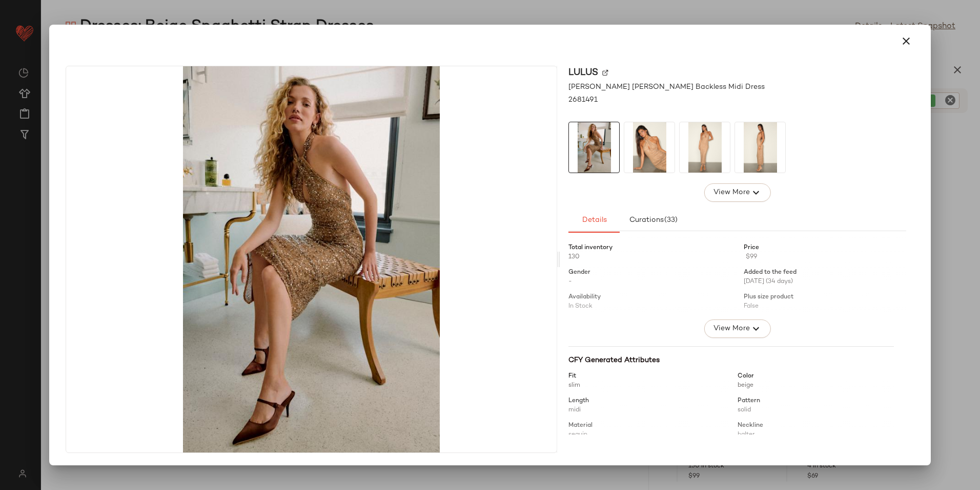 Image resolution: width=980 pixels, height=490 pixels. What do you see at coordinates (705, 147) in the screenshot?
I see `img: 2681491_02_fullbody_2025-07-11.jpg` at bounding box center [705, 147].